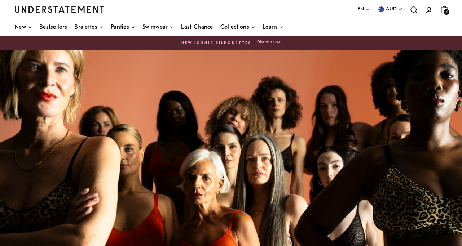 Image resolution: width=462 pixels, height=246 pixels. I want to click on span: Bralettes, so click(86, 27).